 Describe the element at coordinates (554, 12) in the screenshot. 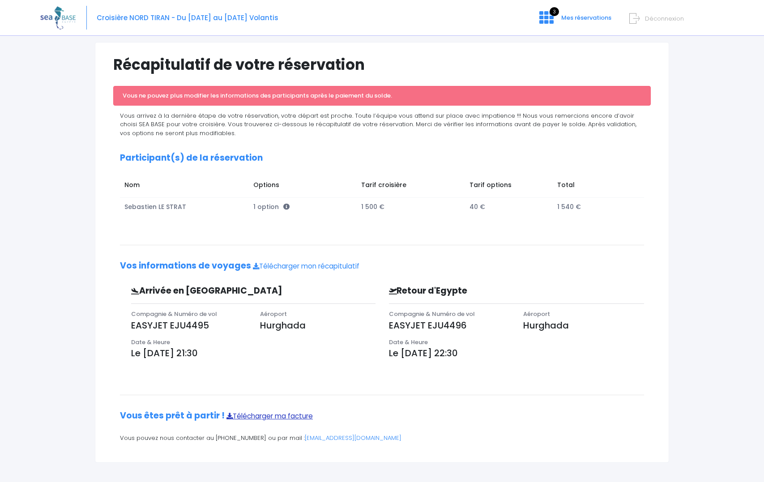

I see `span: 3` at that location.